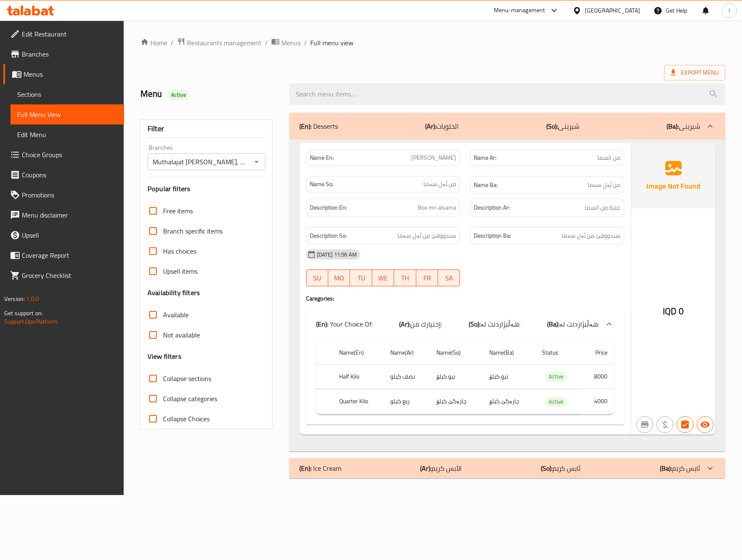  Describe the element at coordinates (465, 378) in the screenshot. I see `table: choices table` at that location.